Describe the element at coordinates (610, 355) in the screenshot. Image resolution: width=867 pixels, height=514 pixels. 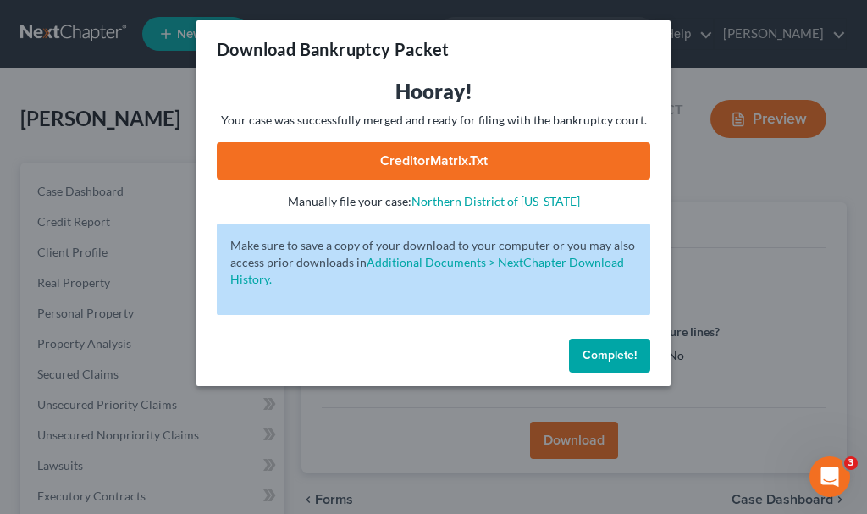
I see `span: Complete!` at that location.